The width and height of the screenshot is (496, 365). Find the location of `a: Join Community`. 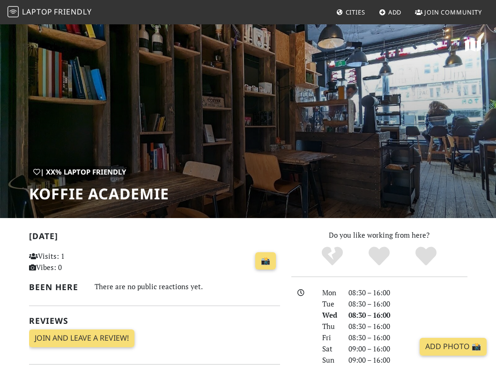

a: Join Community is located at coordinates (448, 12).